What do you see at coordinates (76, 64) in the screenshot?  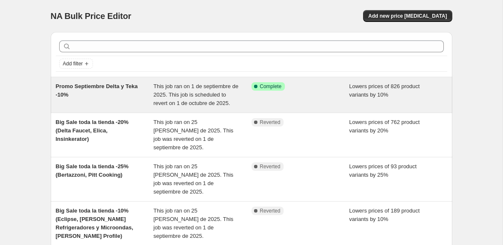 I see `button: Add filter` at bounding box center [76, 64].